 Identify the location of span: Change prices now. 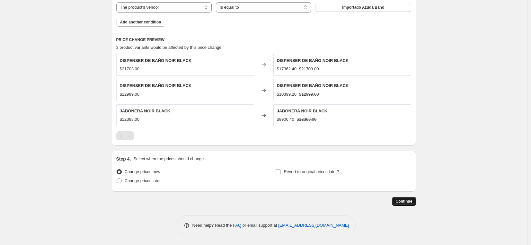
(142, 171).